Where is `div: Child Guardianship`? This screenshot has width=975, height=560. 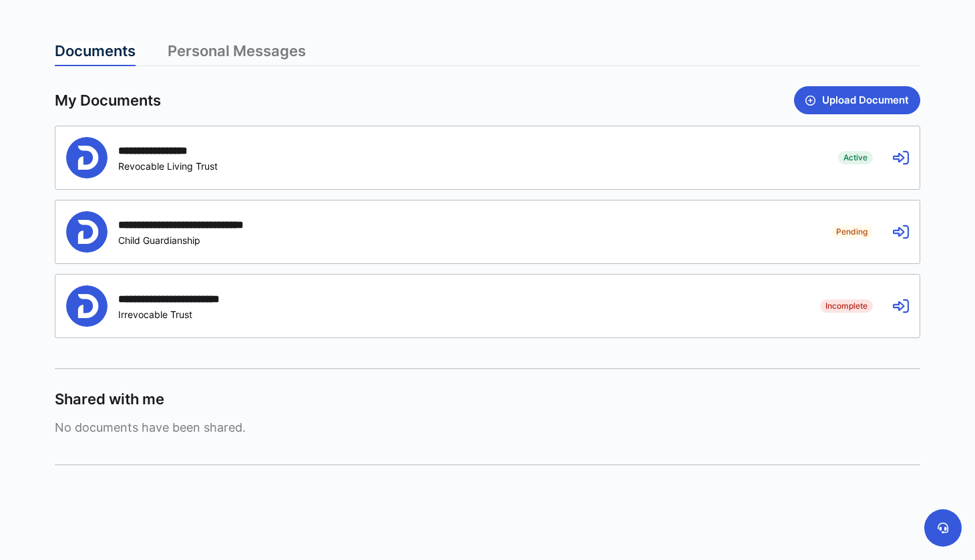
div: Child Guardianship is located at coordinates (203, 240).